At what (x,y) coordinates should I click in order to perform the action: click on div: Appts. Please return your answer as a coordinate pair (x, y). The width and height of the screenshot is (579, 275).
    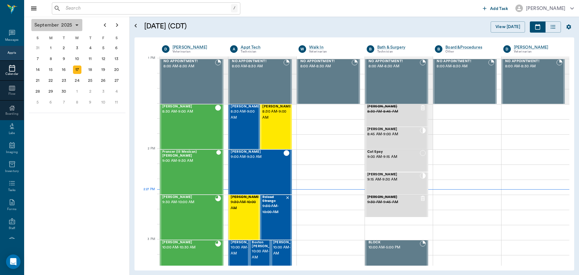
    Looking at the image, I should click on (12, 53).